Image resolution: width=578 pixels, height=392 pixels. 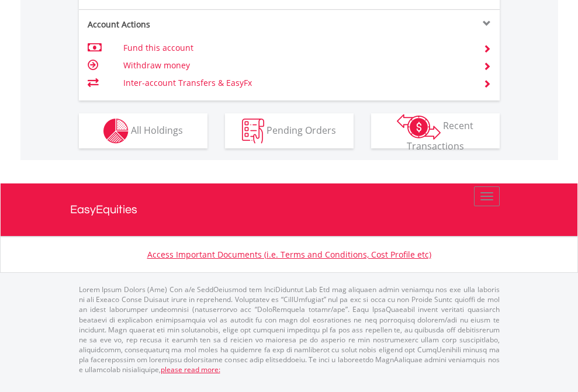 What do you see at coordinates (435, 131) in the screenshot?
I see `button: Recent Transactions` at bounding box center [435, 131].